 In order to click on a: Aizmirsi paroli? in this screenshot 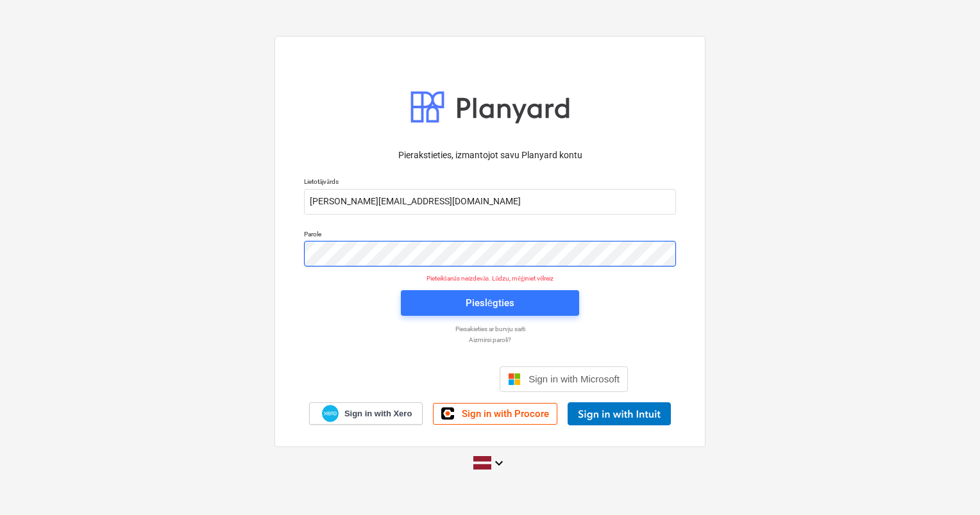, I will do `click(490, 340)`.